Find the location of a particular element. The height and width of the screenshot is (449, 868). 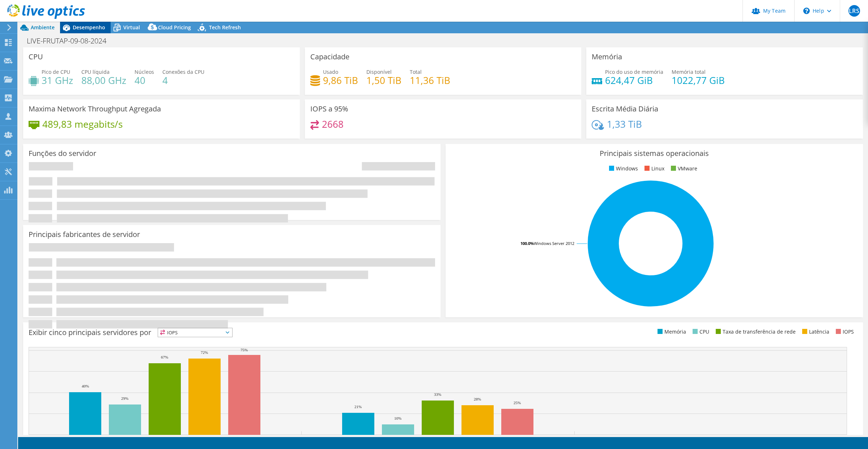

span: Cloud Pricing is located at coordinates (175, 27).